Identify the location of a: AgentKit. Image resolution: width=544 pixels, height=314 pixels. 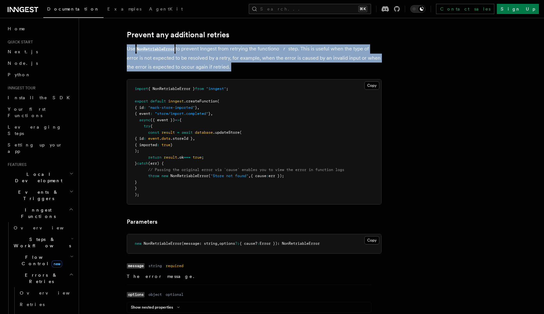
(166, 10).